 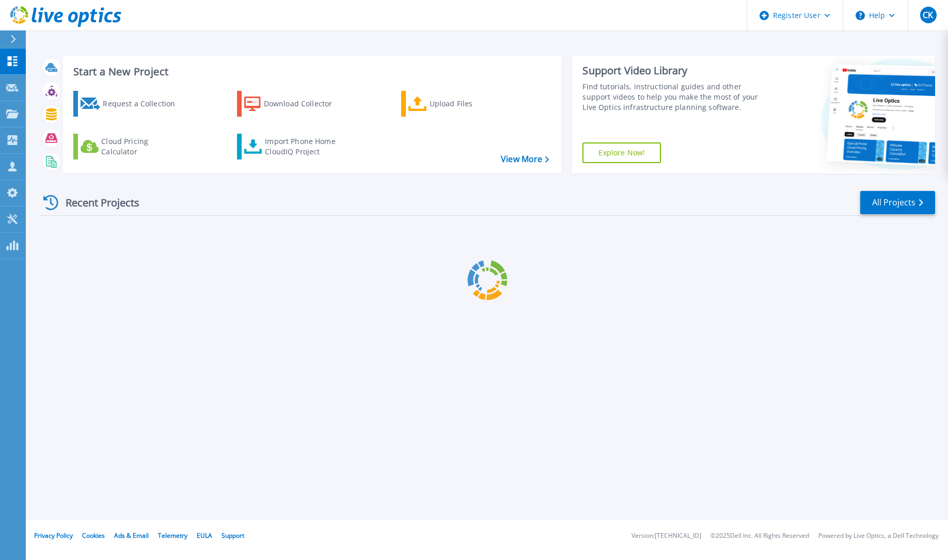 I want to click on div: Upload Files, so click(x=471, y=104).